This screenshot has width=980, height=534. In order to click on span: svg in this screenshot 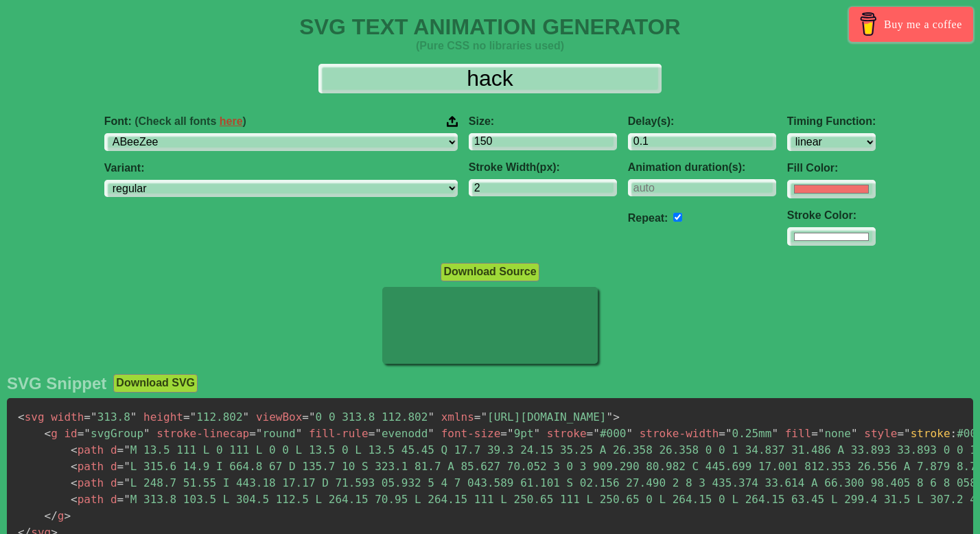, I will do `click(31, 416)`.